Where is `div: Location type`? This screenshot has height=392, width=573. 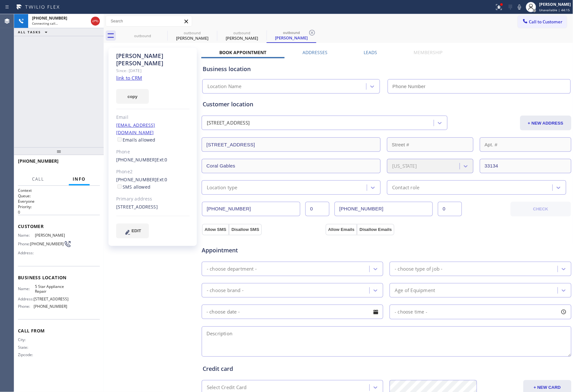 div: Location type is located at coordinates (222, 187).